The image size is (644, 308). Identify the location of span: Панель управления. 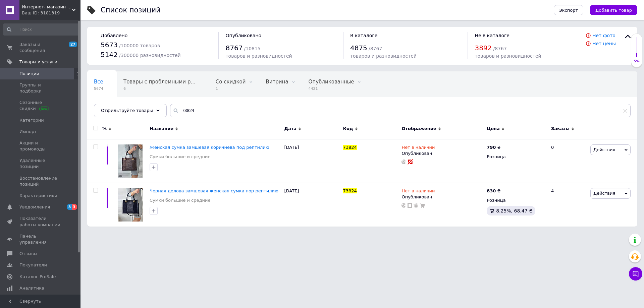
(40, 239).